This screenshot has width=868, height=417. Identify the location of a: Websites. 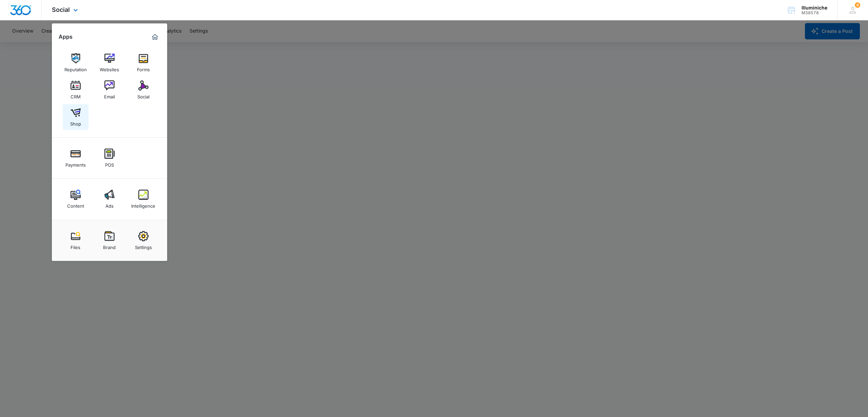
(109, 63).